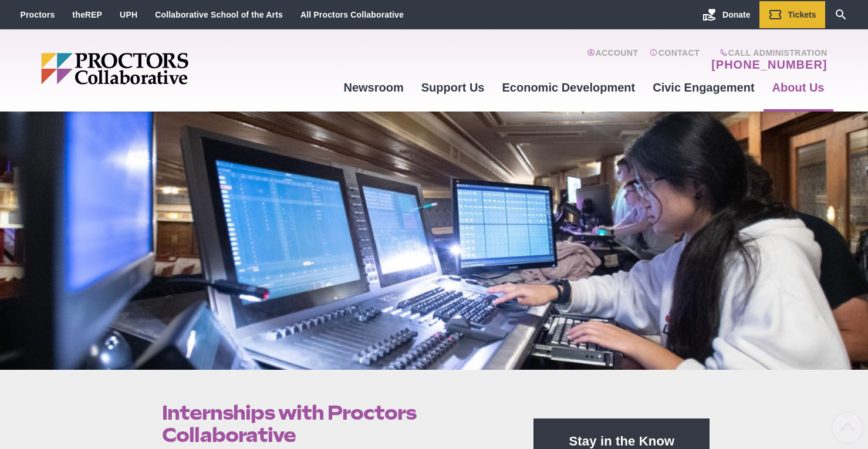 The width and height of the screenshot is (868, 449). What do you see at coordinates (569, 88) in the screenshot?
I see `a: Economic Development` at bounding box center [569, 88].